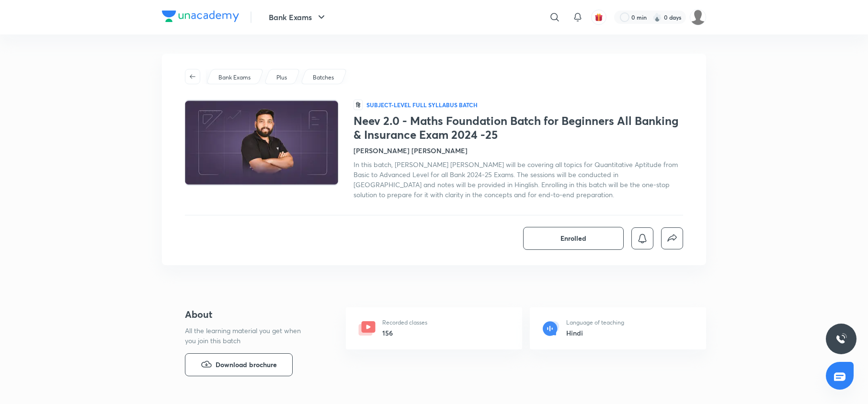 This screenshot has width=868, height=404. What do you see at coordinates (324, 77) in the screenshot?
I see `a: Batches` at bounding box center [324, 77].